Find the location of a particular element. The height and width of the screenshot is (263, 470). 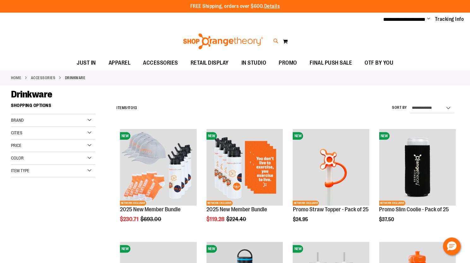

a: Promo Slim Coolie - Pack of 25 is located at coordinates (414, 210).